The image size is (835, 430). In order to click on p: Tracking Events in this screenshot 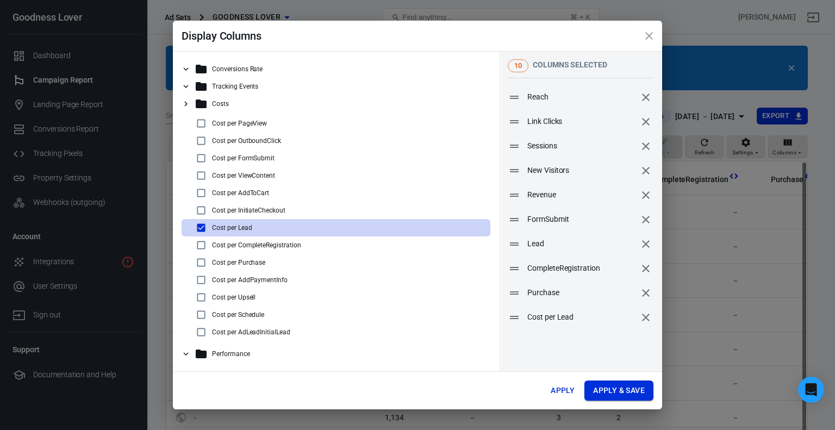, I will do `click(235, 86)`.